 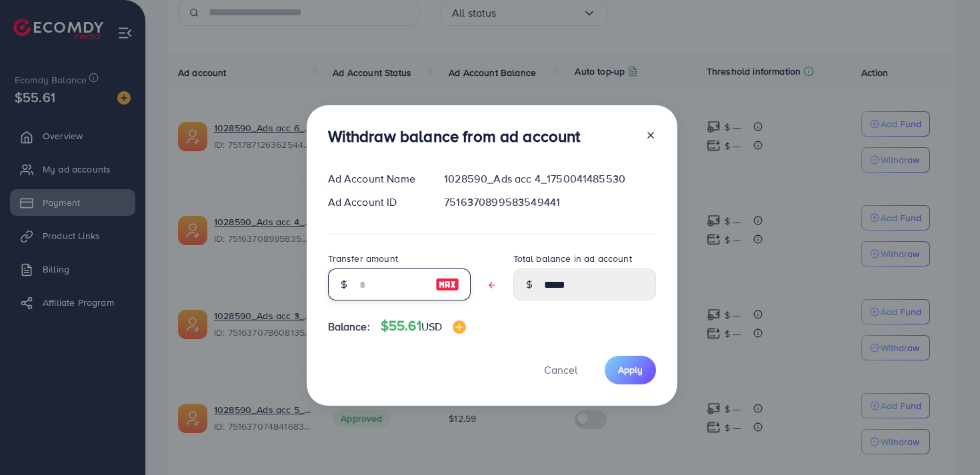 I want to click on button: Cancel, so click(x=561, y=370).